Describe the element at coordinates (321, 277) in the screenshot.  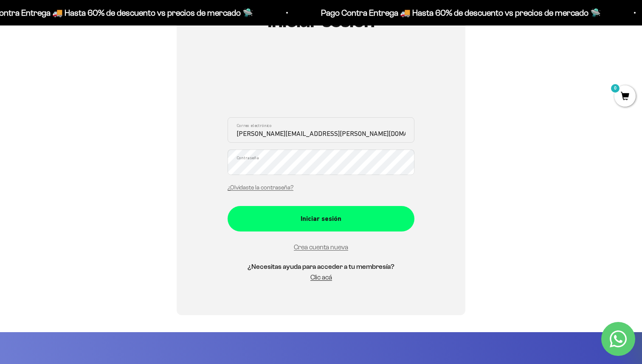
I see `a: Clic acá` at that location.